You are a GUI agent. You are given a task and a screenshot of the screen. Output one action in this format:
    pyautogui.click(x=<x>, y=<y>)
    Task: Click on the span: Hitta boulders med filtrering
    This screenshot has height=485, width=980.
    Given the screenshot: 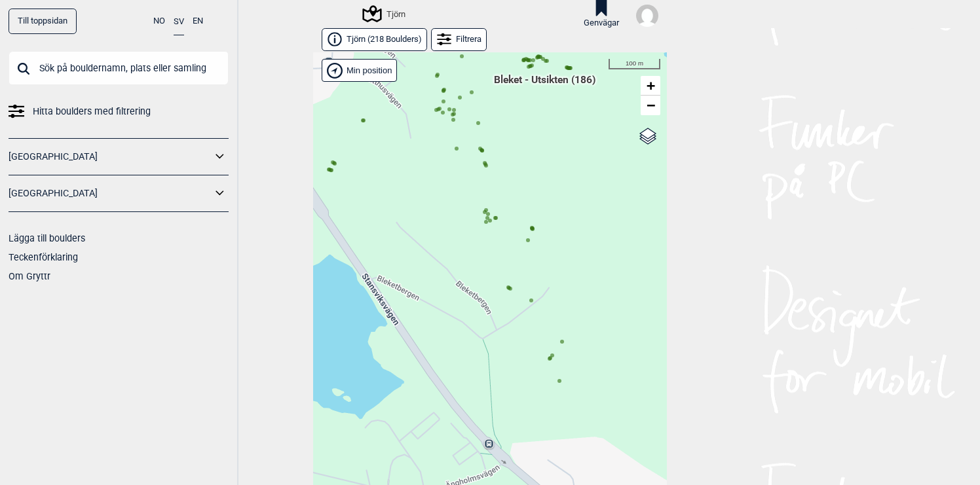 What is the action you would take?
    pyautogui.click(x=91, y=112)
    